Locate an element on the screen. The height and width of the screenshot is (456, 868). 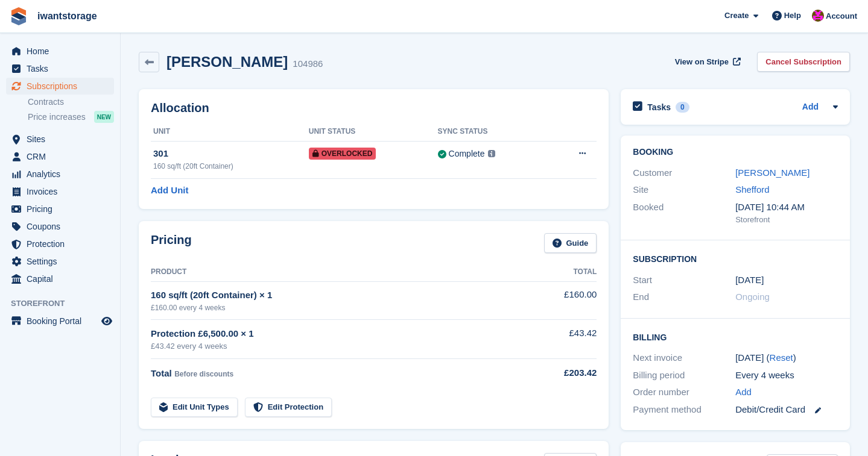
span: View on Stripe is located at coordinates (702, 62).